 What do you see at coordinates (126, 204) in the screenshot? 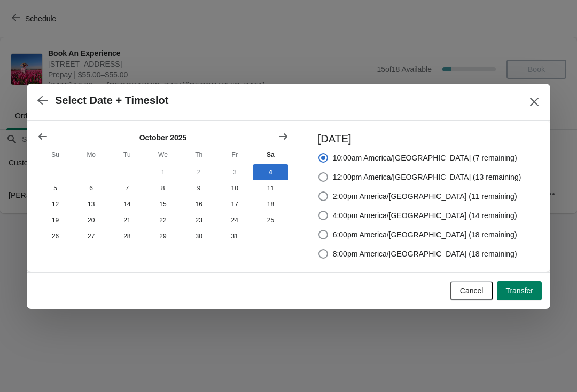
I see `button: Tuesday October 14 2025` at bounding box center [126, 204].